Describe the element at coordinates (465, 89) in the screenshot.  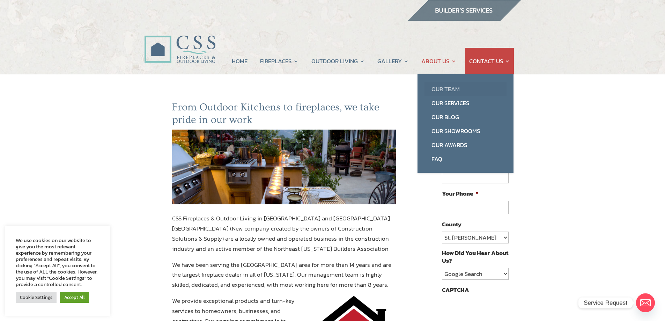
I see `a: Our Team` at that location.